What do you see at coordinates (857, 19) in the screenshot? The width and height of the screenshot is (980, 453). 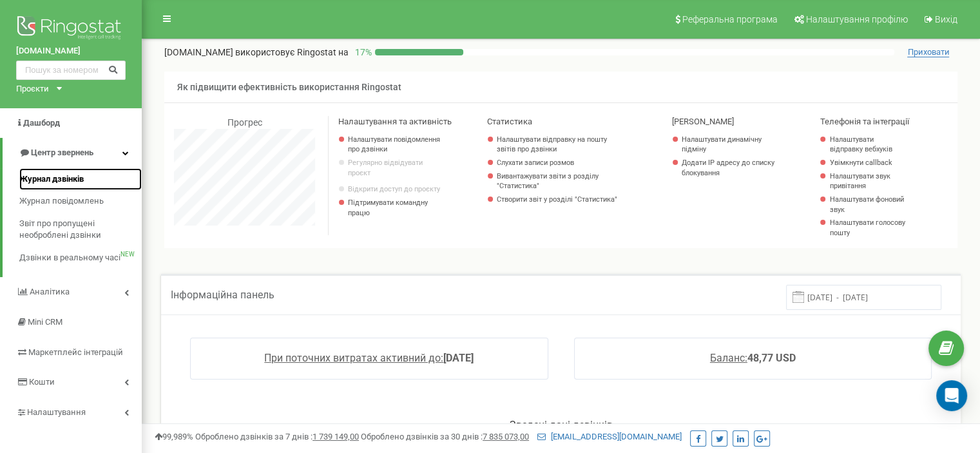 I see `span: Налаштування профілю` at bounding box center [857, 19].